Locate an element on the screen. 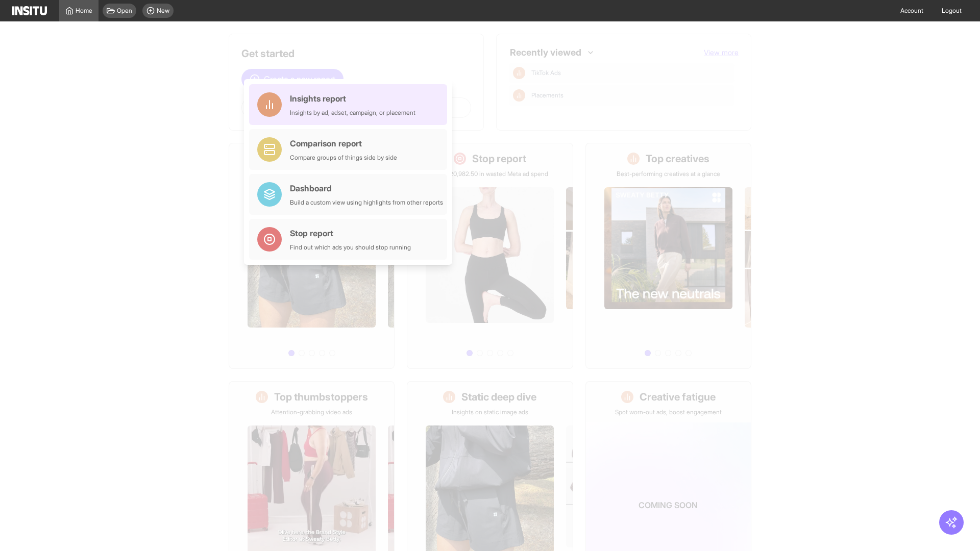  span: New is located at coordinates (162, 10).